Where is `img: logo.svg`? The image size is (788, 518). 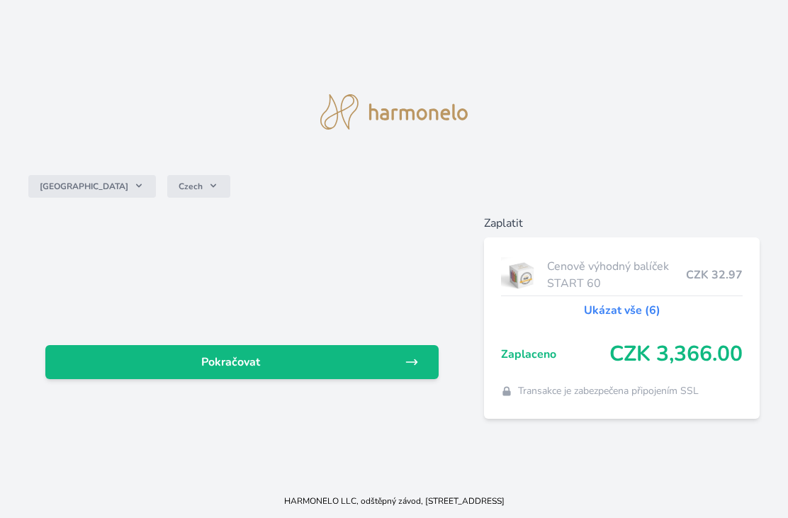 img: logo.svg is located at coordinates (394, 112).